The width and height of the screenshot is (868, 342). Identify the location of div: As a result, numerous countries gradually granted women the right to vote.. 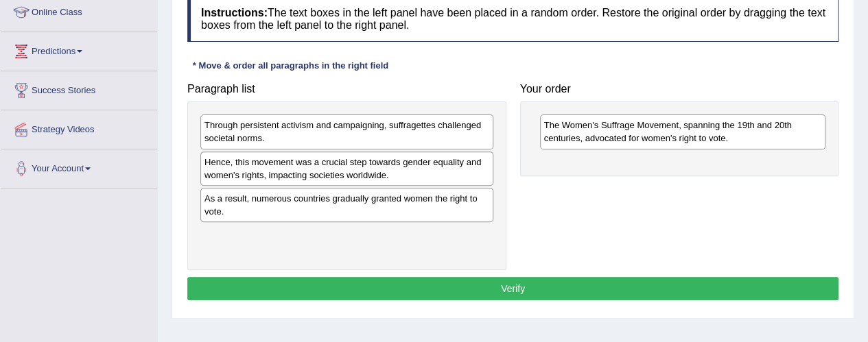
(347, 205).